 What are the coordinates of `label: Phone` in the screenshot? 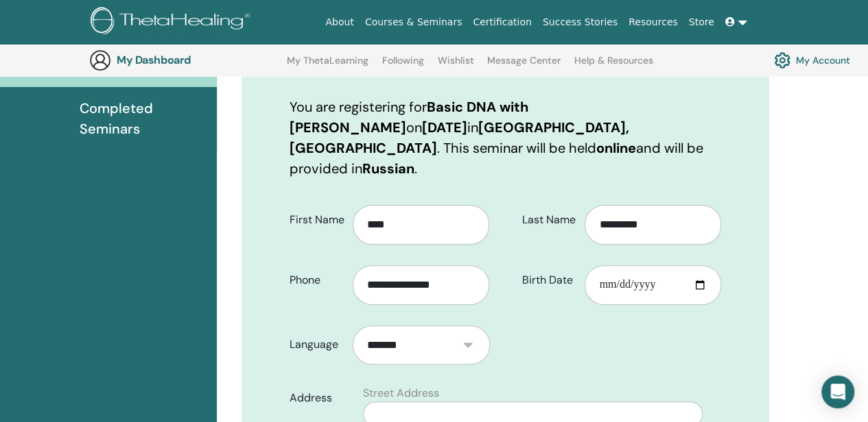 It's located at (315, 280).